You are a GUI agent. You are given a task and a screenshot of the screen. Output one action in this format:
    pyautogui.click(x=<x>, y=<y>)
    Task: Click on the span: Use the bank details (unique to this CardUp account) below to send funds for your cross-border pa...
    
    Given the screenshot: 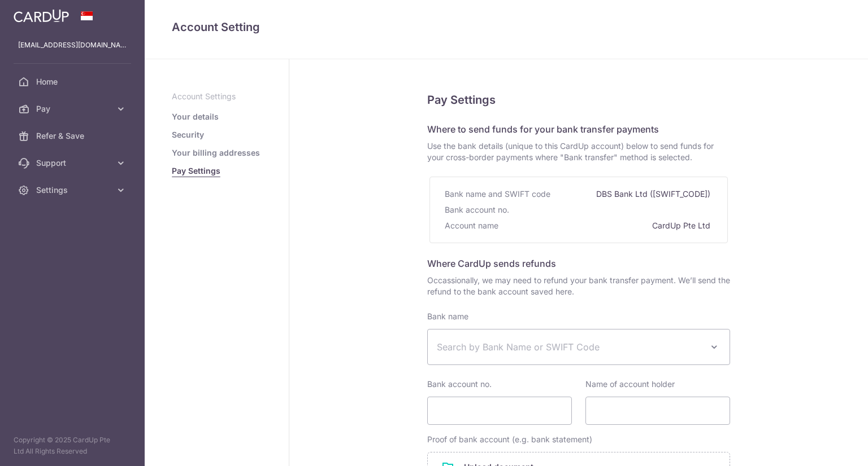 What is the action you would take?
    pyautogui.click(x=578, y=152)
    